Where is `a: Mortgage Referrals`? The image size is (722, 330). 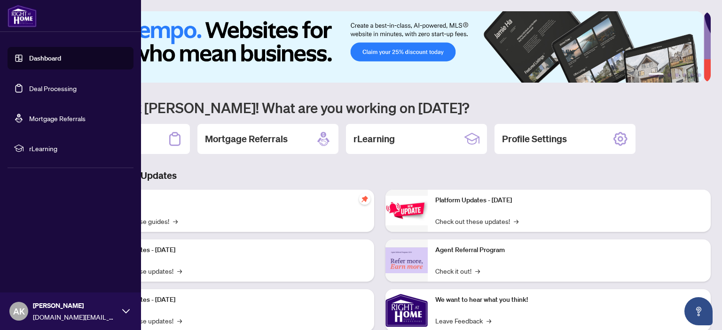
a: Mortgage Referrals is located at coordinates (57, 118).